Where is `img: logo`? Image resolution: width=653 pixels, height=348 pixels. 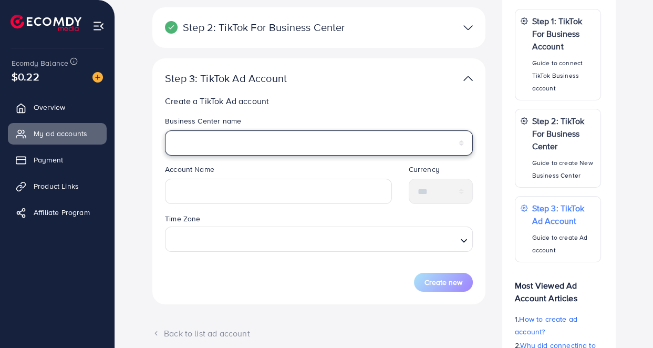 img: logo is located at coordinates (46, 23).